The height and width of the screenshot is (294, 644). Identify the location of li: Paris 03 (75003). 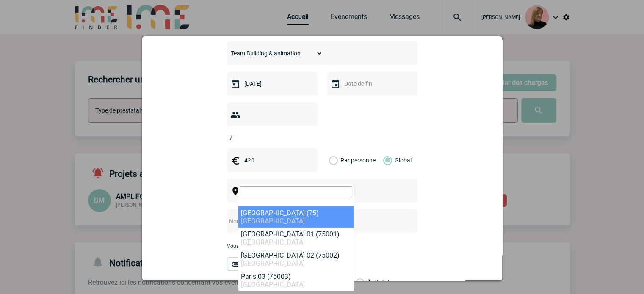
(296, 280).